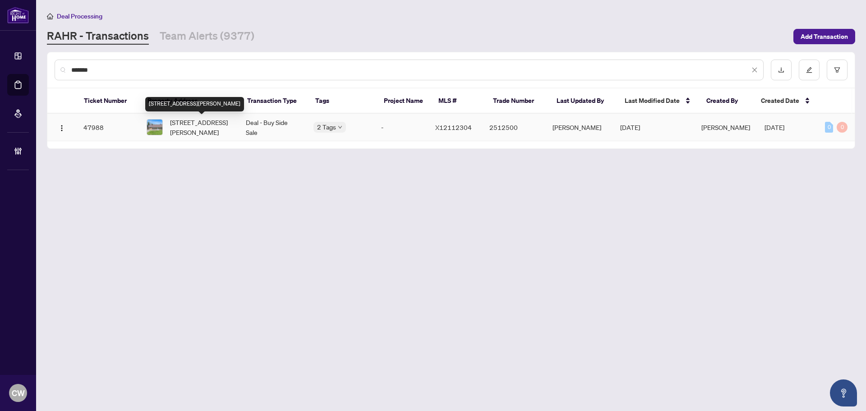 The image size is (866, 411). I want to click on span: home, so click(50, 16).